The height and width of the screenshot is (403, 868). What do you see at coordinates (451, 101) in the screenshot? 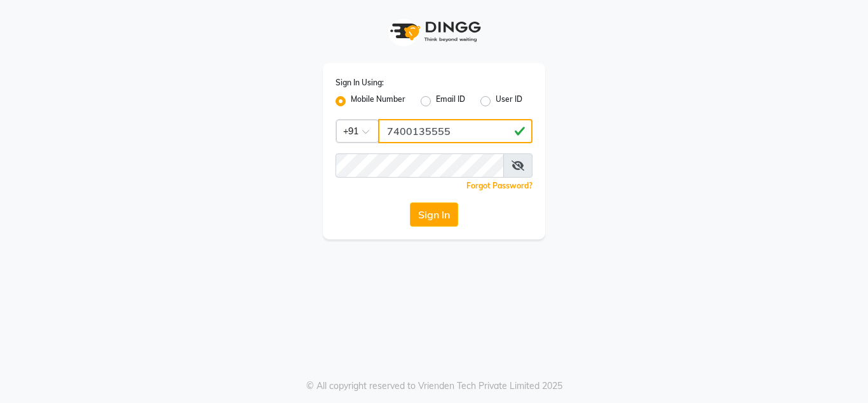
I see `label: Email ID` at bounding box center [451, 101].